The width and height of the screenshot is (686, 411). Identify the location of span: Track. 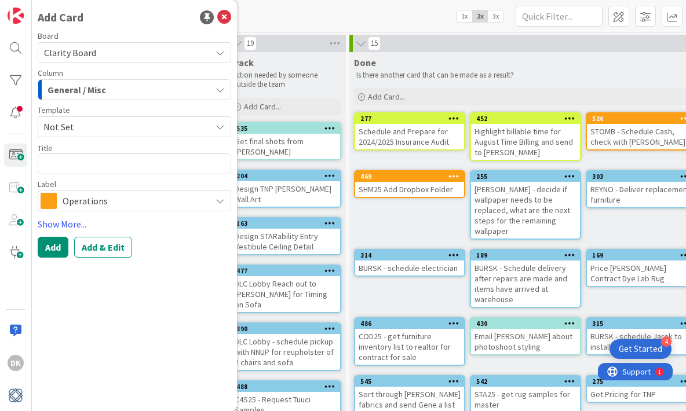
(241, 63).